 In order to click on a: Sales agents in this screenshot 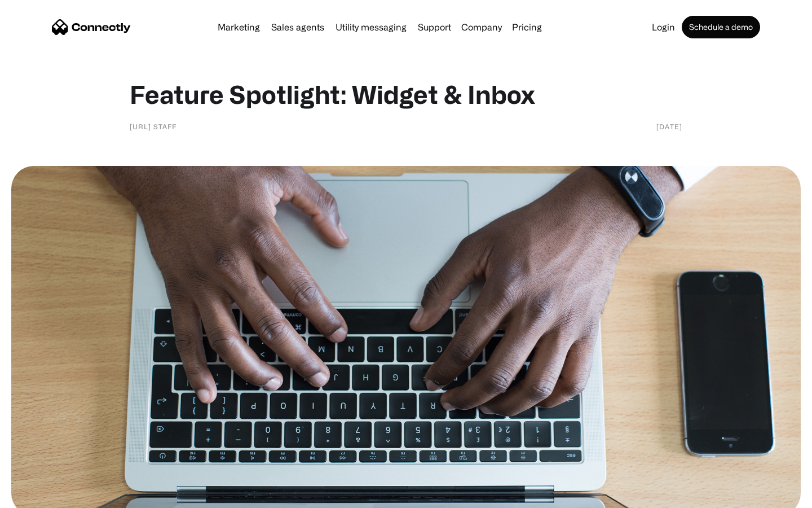, I will do `click(298, 27)`.